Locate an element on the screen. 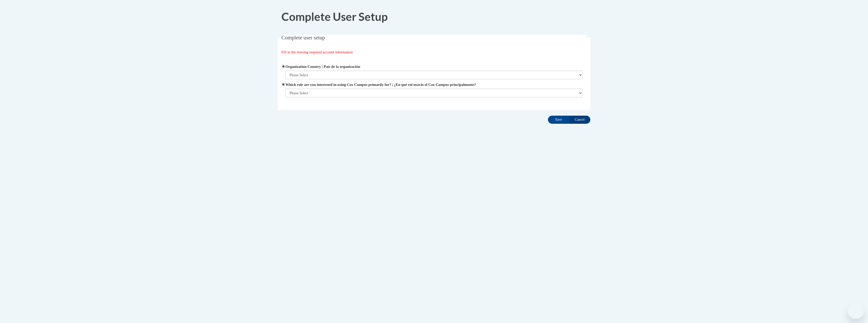 Image resolution: width=868 pixels, height=323 pixels. label: Which role are you interested in using Cox Campus primarily for? | ¿En qué rol usarás el Cox Camp... is located at coordinates (434, 84).